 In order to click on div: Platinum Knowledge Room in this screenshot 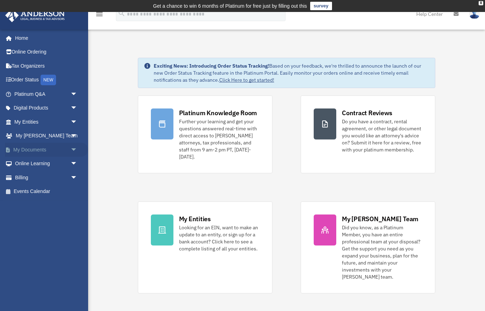, I will do `click(218, 113)`.